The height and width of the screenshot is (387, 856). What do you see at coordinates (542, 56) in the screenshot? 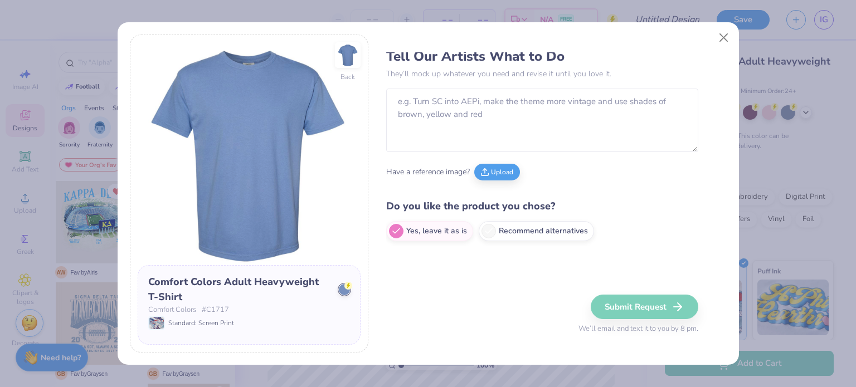
I see `h3: Tell Our Artists What to Do` at bounding box center [542, 56].